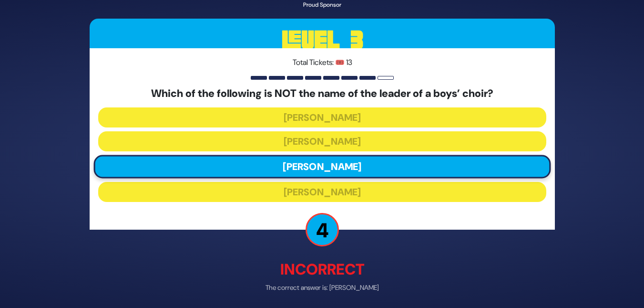 The width and height of the screenshot is (644, 308). I want to click on p: 4, so click(322, 230).